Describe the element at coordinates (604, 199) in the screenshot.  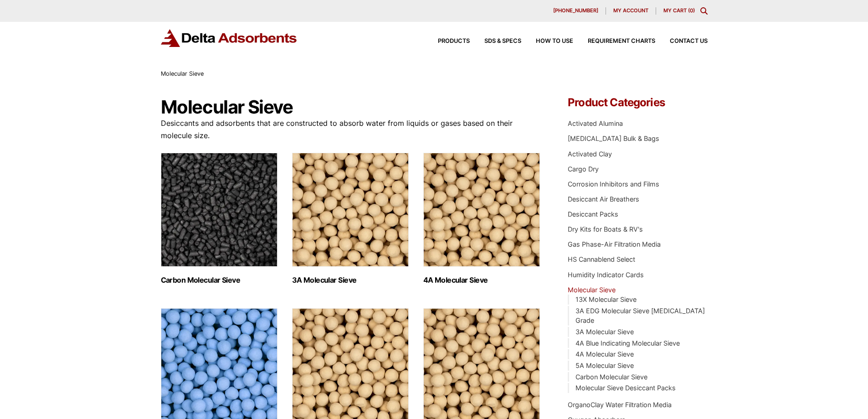
I see `a: Desiccant Air Breathers` at that location.